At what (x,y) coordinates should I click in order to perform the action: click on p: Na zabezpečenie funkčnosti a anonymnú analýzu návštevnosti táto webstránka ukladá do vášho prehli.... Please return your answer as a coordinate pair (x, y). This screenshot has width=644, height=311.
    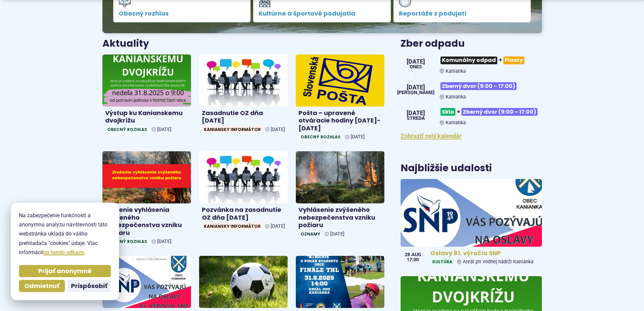
    Looking at the image, I should click on (65, 234).